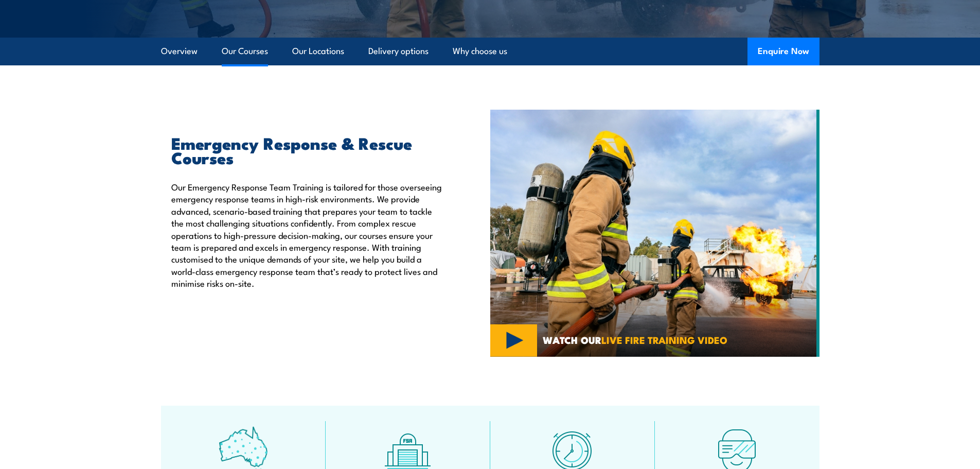  What do you see at coordinates (307, 150) in the screenshot?
I see `h2: Emergency Response & Rescue Courses` at bounding box center [307, 150].